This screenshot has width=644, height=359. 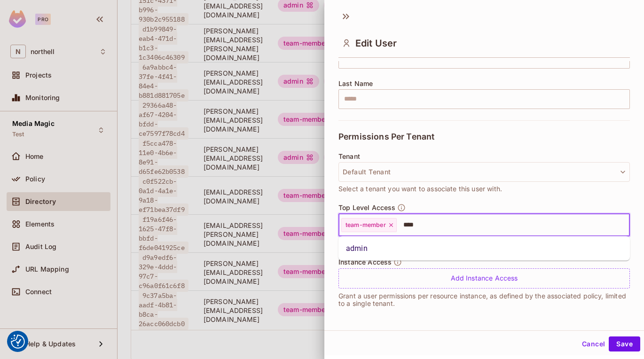 I want to click on button: Consent Preferences, so click(x=18, y=341).